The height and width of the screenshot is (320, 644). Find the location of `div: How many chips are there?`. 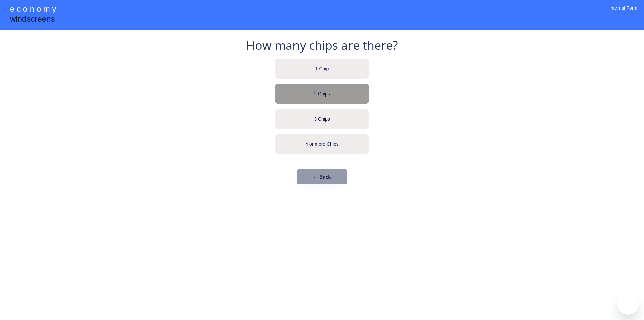

div: How many chips are there? is located at coordinates (322, 45).